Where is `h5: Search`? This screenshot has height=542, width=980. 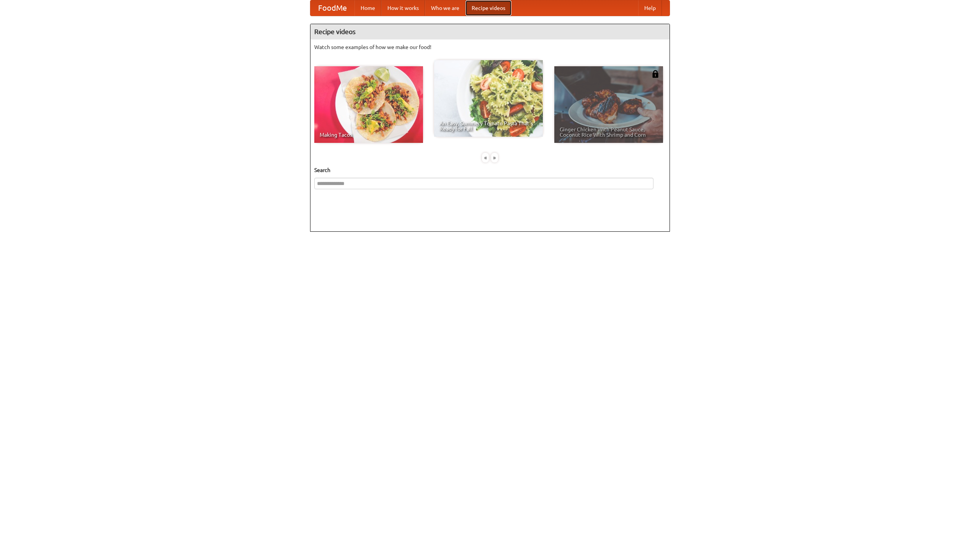
h5: Search is located at coordinates (490, 170).